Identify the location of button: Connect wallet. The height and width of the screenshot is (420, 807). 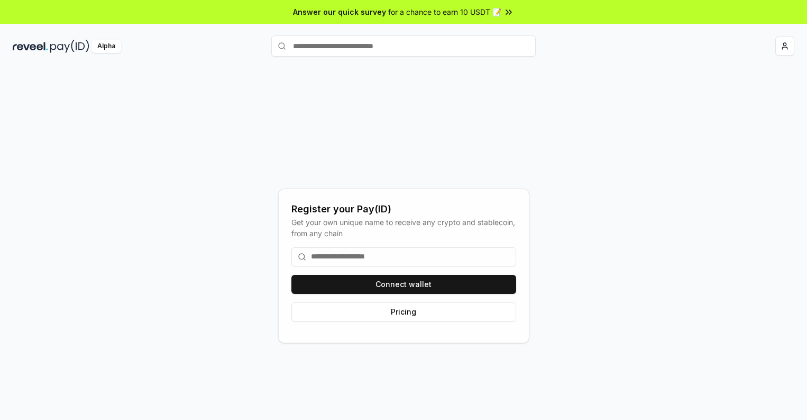
(404, 284).